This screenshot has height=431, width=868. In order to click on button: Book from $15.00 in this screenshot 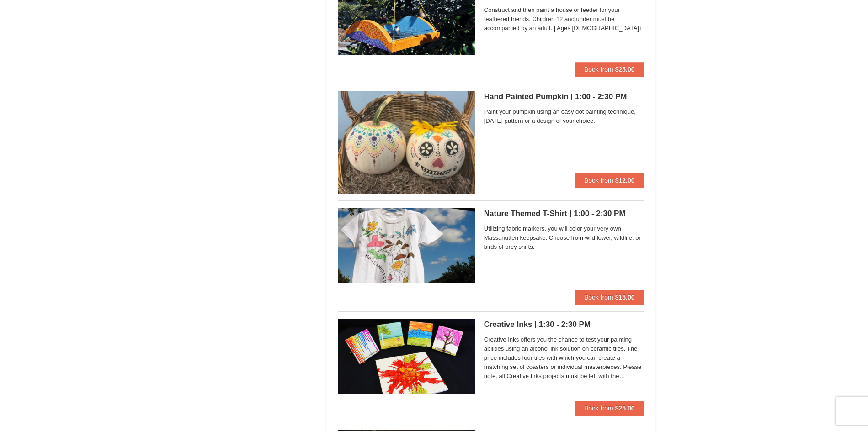, I will do `click(609, 297)`.